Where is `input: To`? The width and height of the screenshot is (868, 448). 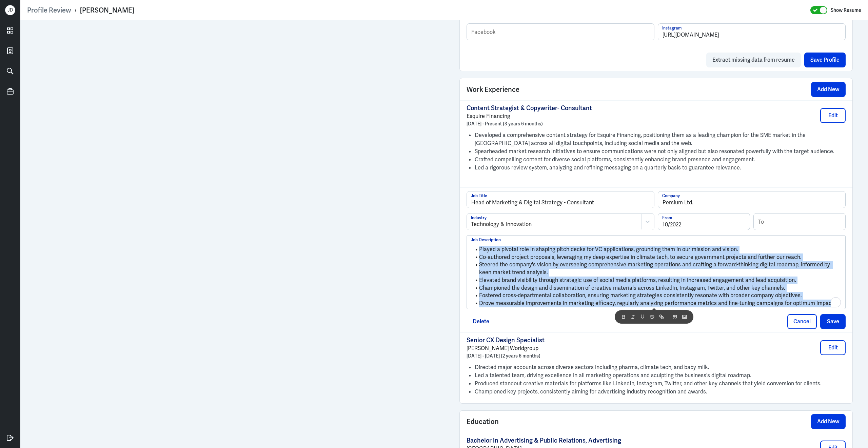 input: To is located at coordinates (800, 222).